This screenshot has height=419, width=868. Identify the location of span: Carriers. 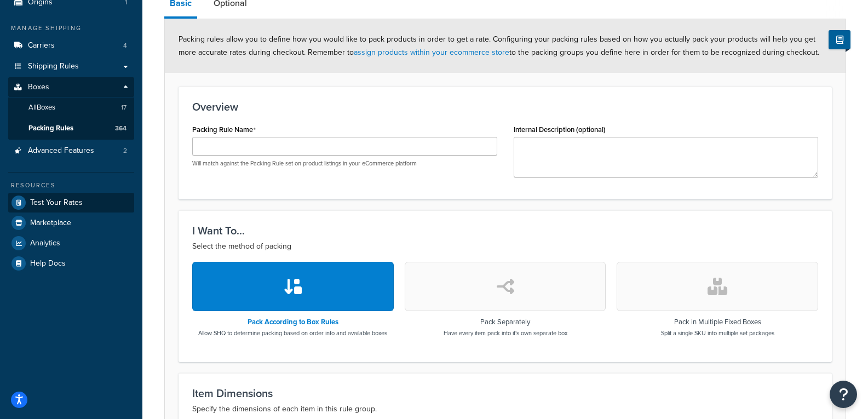
(41, 46).